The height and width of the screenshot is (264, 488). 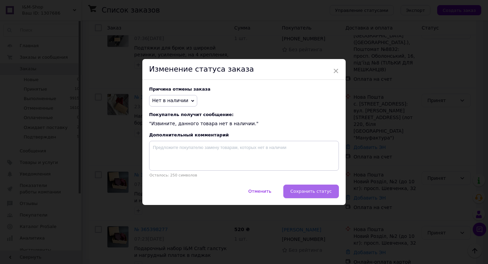 What do you see at coordinates (244, 114) in the screenshot?
I see `span: Покупатель получит сообщение:` at bounding box center [244, 114].